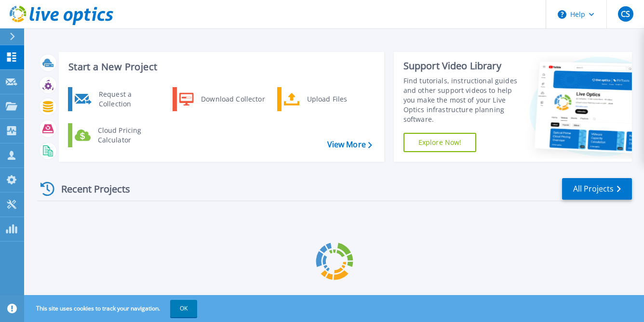 The height and width of the screenshot is (322, 644). Describe the element at coordinates (462, 66) in the screenshot. I see `div: Support Video Library` at that location.